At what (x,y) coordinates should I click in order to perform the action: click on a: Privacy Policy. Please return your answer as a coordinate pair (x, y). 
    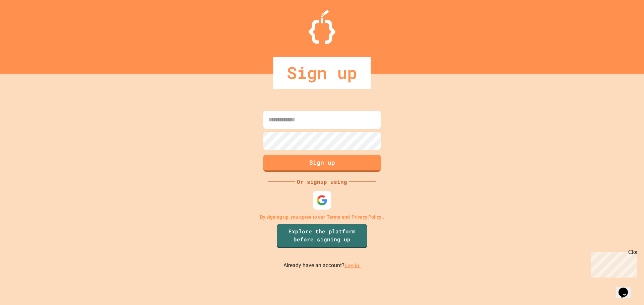
    Looking at the image, I should click on (366, 217).